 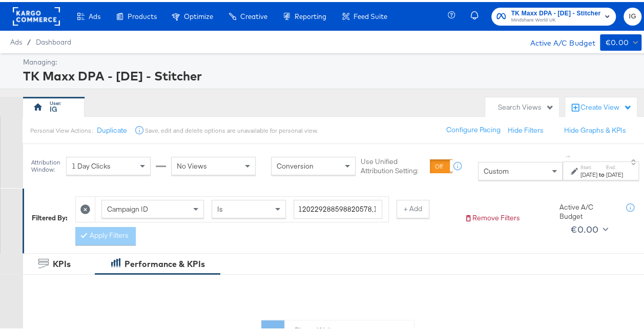 I want to click on strong: to, so click(x=602, y=172).